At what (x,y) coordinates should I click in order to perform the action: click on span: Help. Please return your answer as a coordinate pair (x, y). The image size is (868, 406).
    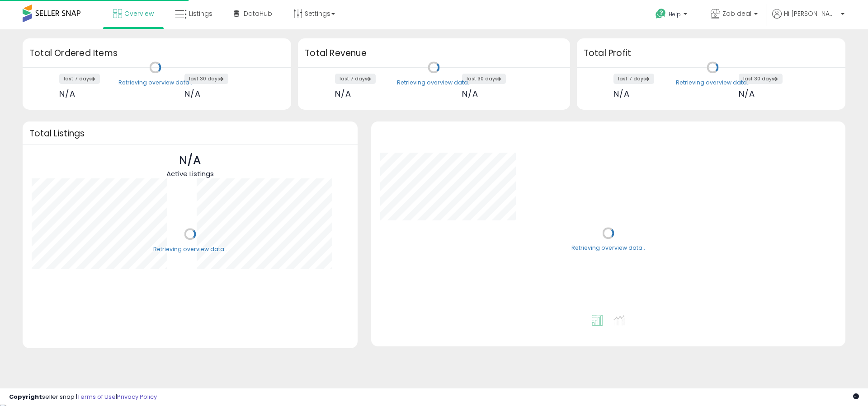
    Looking at the image, I should click on (674, 14).